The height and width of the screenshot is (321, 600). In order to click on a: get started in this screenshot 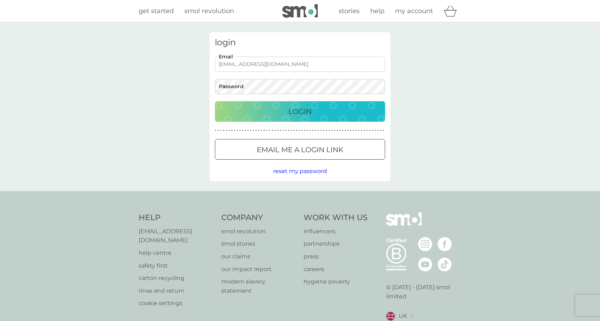, I will do `click(156, 11)`.